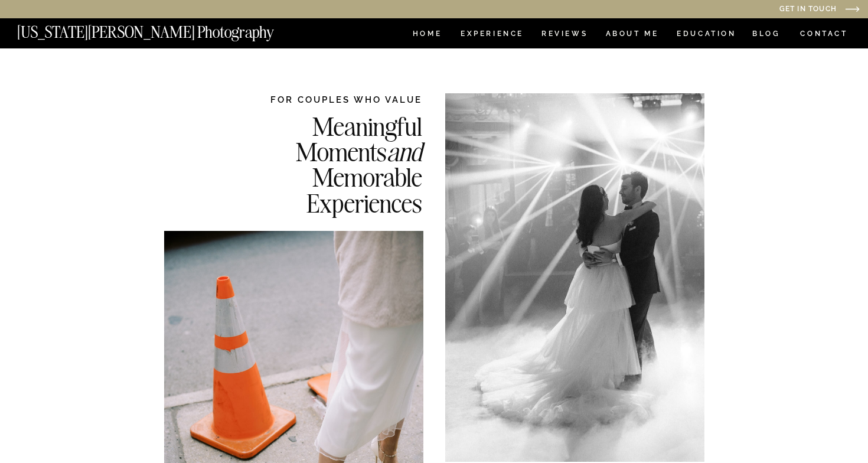 The image size is (868, 463). I want to click on h2: Get in Touch, so click(747, 9).